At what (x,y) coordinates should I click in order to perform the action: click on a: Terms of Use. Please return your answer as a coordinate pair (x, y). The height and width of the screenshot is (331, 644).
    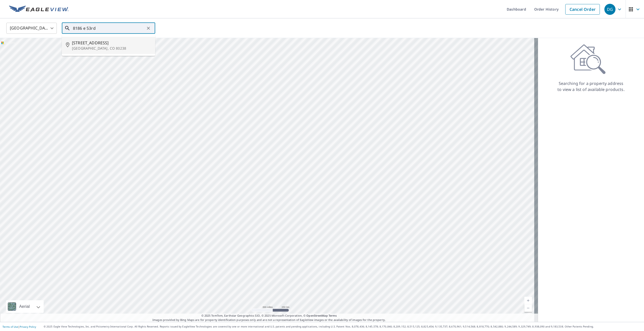
    Looking at the image, I should click on (10, 327).